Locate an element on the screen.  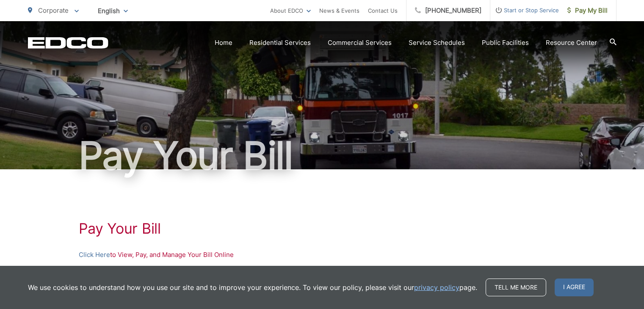
span: English is located at coordinates (113, 11).